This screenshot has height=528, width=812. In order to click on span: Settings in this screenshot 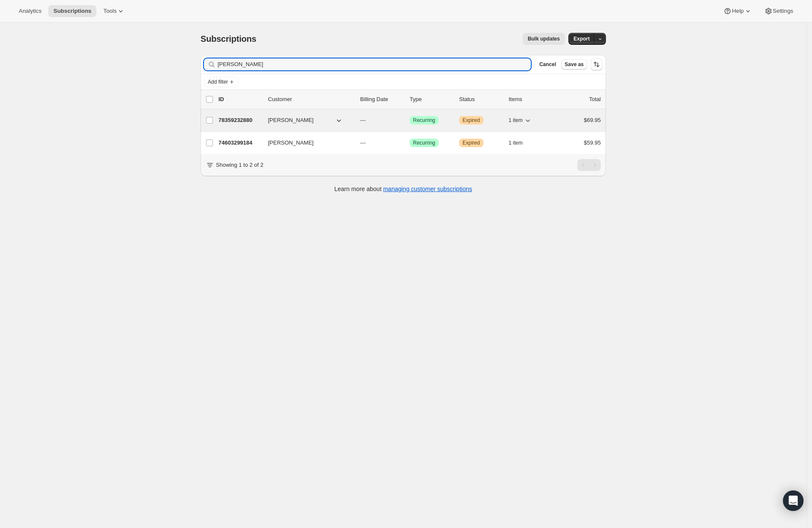, I will do `click(784, 11)`.